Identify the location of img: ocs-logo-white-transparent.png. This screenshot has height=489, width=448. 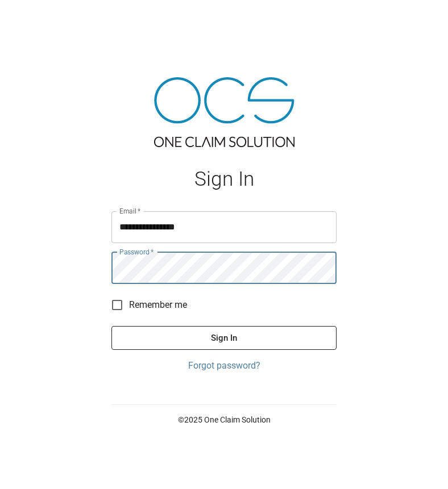
(36, 18).